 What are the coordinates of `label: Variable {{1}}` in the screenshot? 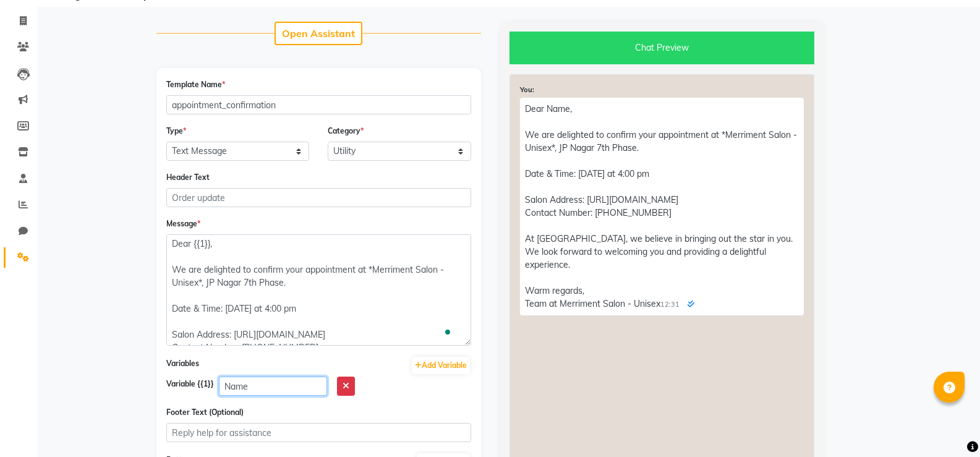 It's located at (190, 384).